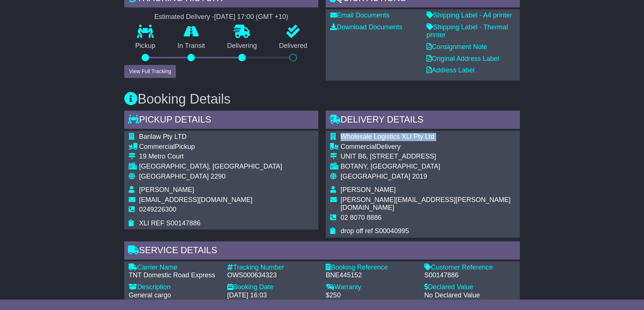 The image size is (644, 310). I want to click on div: No Declared Value, so click(469, 296).